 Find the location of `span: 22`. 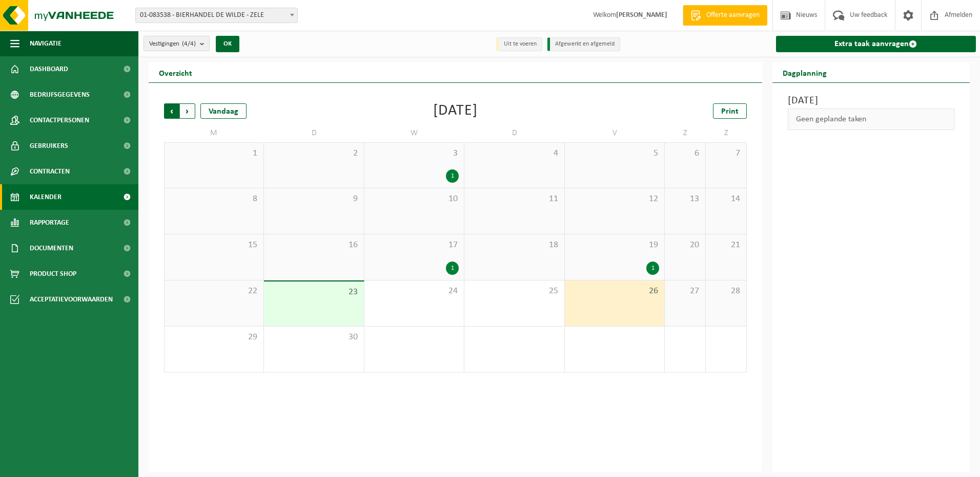

span: 22 is located at coordinates (214, 291).